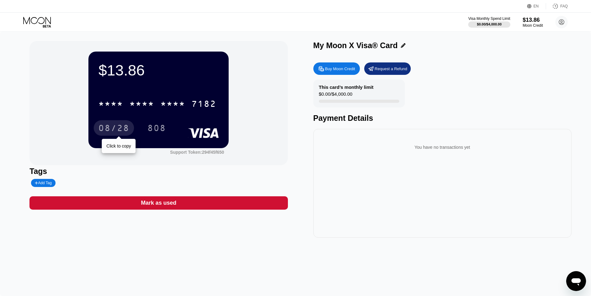  Describe the element at coordinates (204, 105) in the screenshot. I see `div: 7182` at that location.